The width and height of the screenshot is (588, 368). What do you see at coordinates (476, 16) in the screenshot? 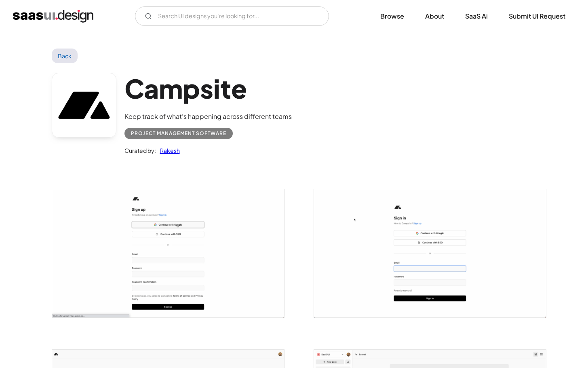
I see `a: SaaS Ai` at bounding box center [476, 16].